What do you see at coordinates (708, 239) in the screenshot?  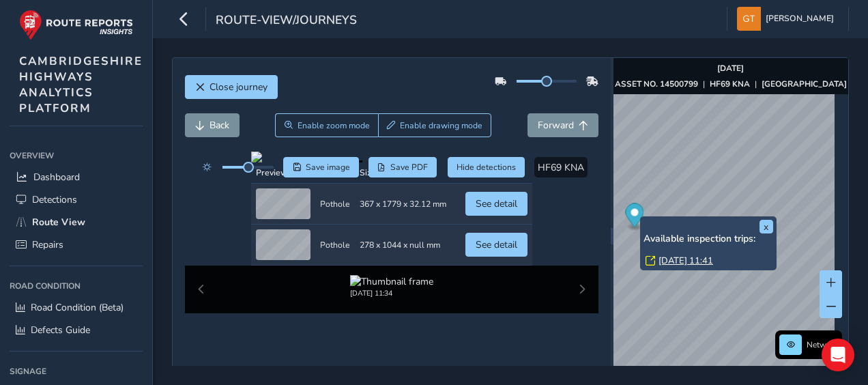 I see `h6: Available inspection trips:` at bounding box center [708, 239].